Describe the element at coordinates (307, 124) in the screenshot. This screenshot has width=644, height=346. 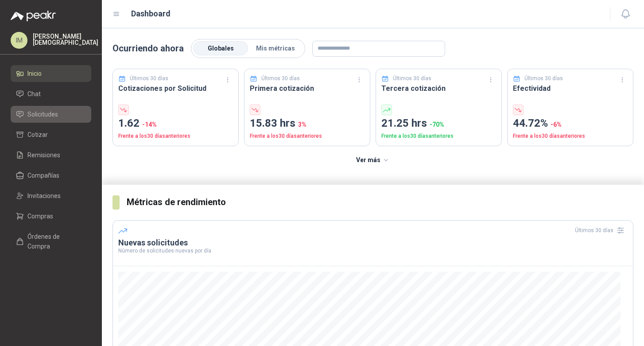
I see `p: 15.83 hrs` at that location.